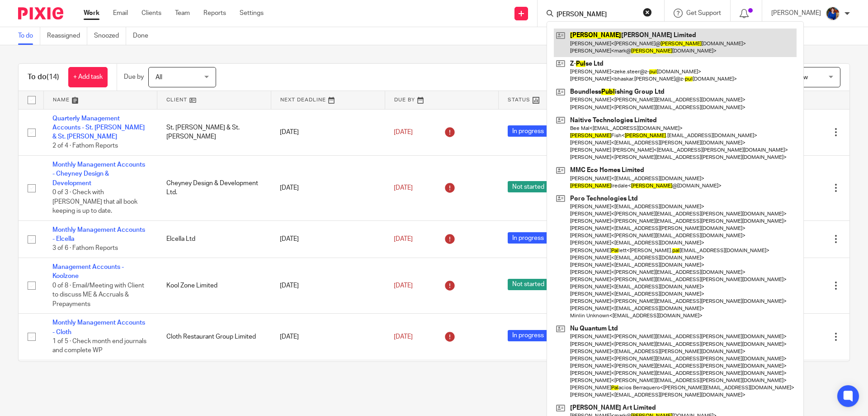  I want to click on a: Settings, so click(251, 13).